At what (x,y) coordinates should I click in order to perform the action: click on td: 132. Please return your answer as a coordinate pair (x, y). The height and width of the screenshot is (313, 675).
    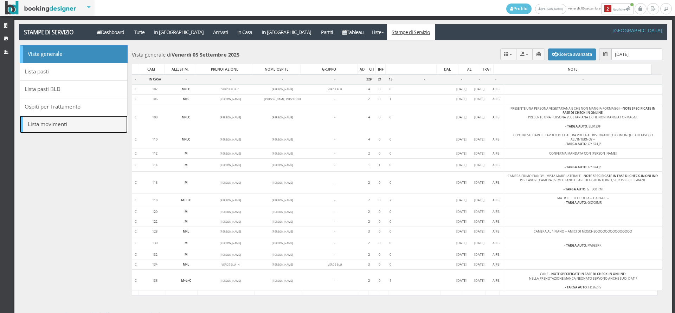
    Looking at the image, I should click on (155, 255).